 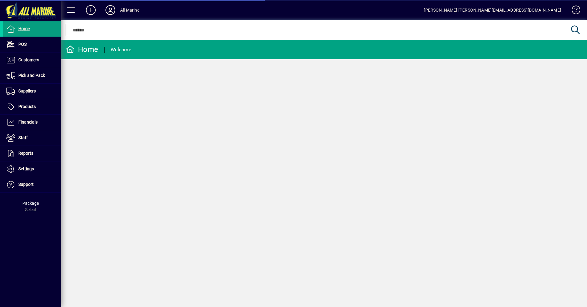 I want to click on a: Suppliers, so click(x=32, y=91).